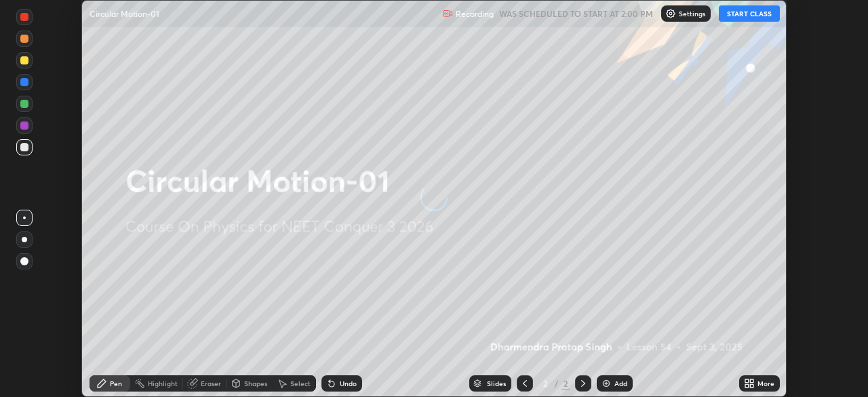 The width and height of the screenshot is (868, 397). What do you see at coordinates (749, 13) in the screenshot?
I see `button: START CLASS` at bounding box center [749, 13].